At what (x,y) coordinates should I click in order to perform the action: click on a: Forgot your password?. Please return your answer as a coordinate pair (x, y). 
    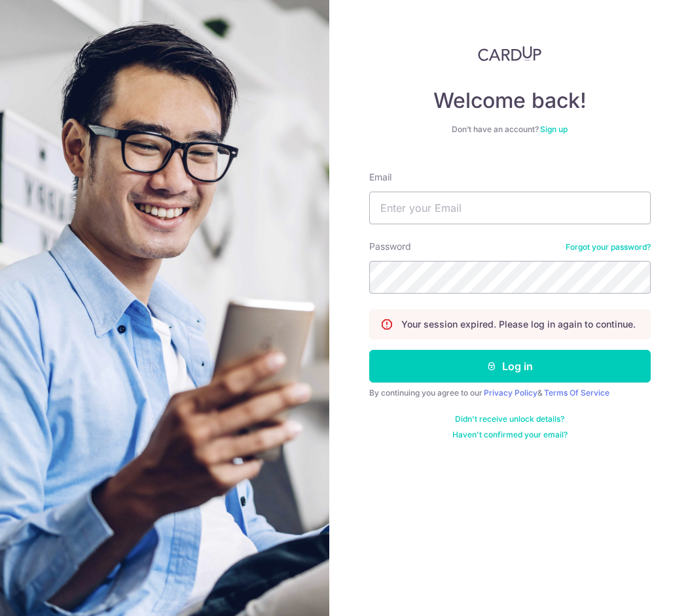
    Looking at the image, I should click on (608, 247).